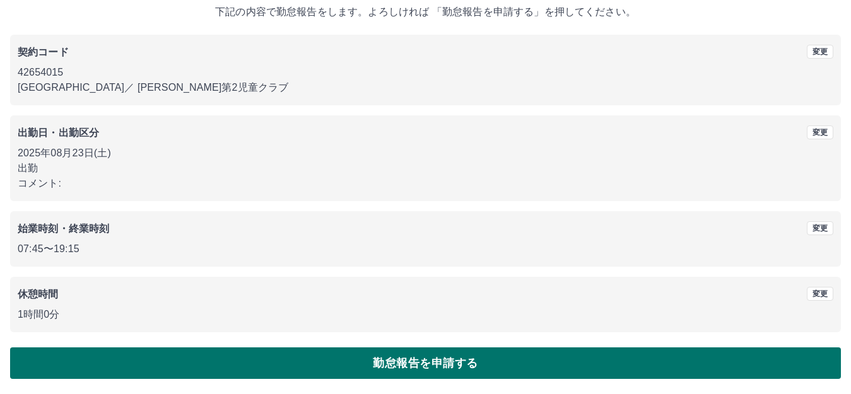 The image size is (851, 394). I want to click on button: 勤怠報告を申請する, so click(425, 364).